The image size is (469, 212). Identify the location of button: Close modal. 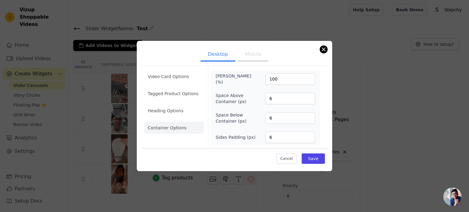
(324, 49).